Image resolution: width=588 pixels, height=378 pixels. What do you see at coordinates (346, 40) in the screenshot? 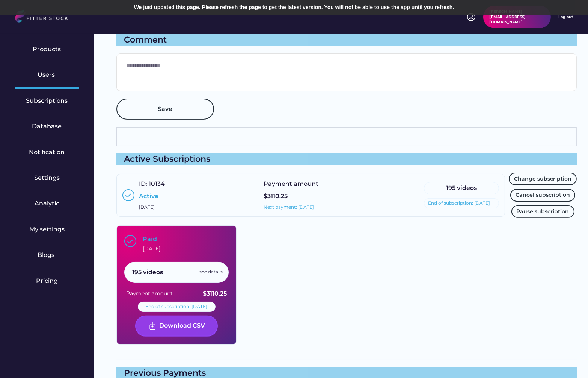
I see `div: Comment` at bounding box center [346, 40].